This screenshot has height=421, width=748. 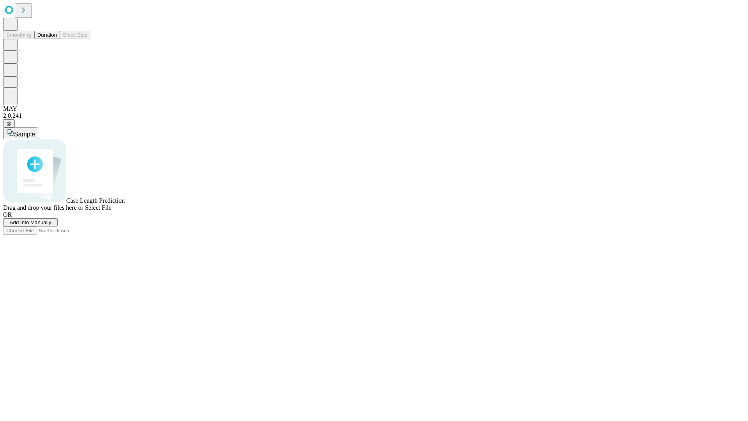 I want to click on span: Case Length Prediction, so click(x=95, y=200).